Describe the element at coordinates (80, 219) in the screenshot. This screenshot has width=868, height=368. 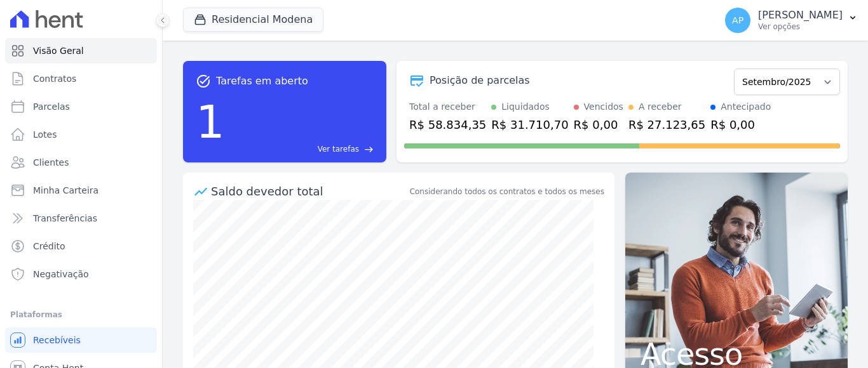
I see `a: Transferências` at that location.